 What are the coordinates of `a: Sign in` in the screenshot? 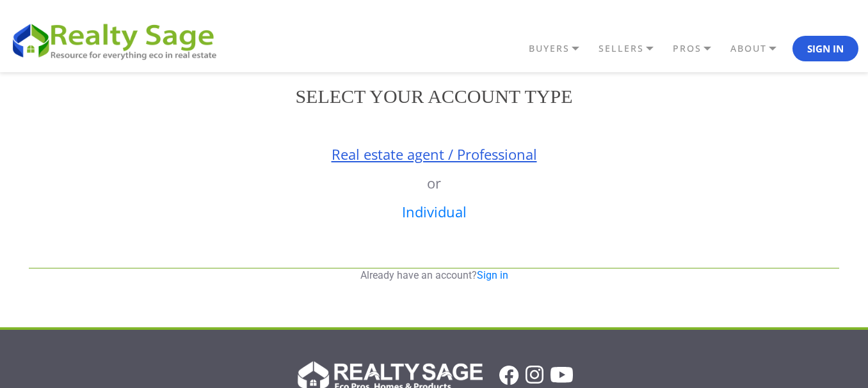 It's located at (492, 275).